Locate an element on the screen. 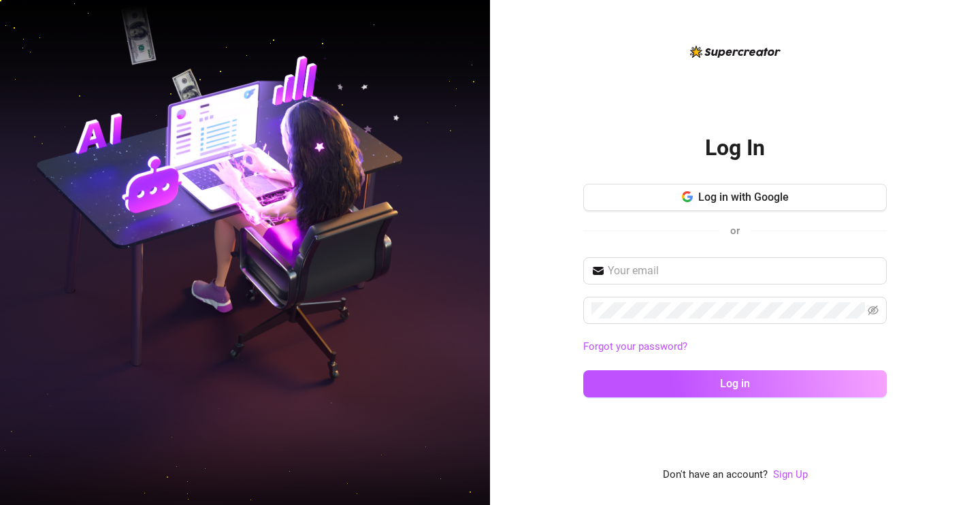  button: Log in with Google is located at coordinates (735, 197).